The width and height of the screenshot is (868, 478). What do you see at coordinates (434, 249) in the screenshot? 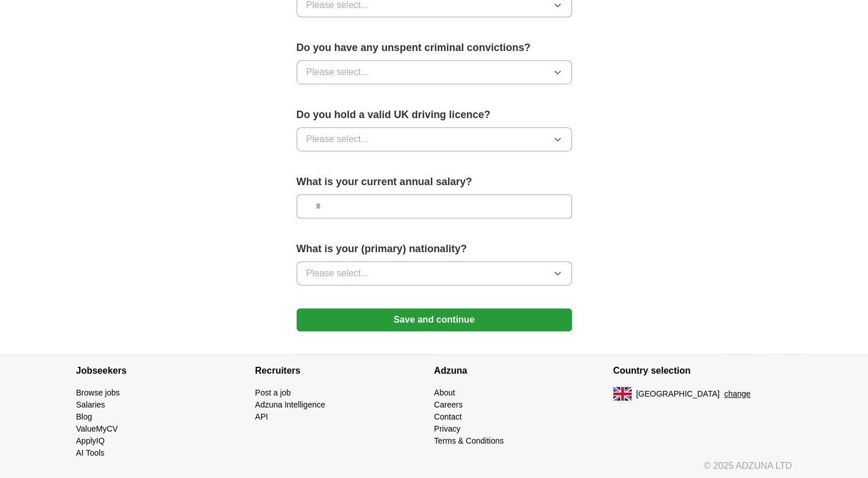
I see `label: What is your (primary) nationality?` at bounding box center [434, 249].